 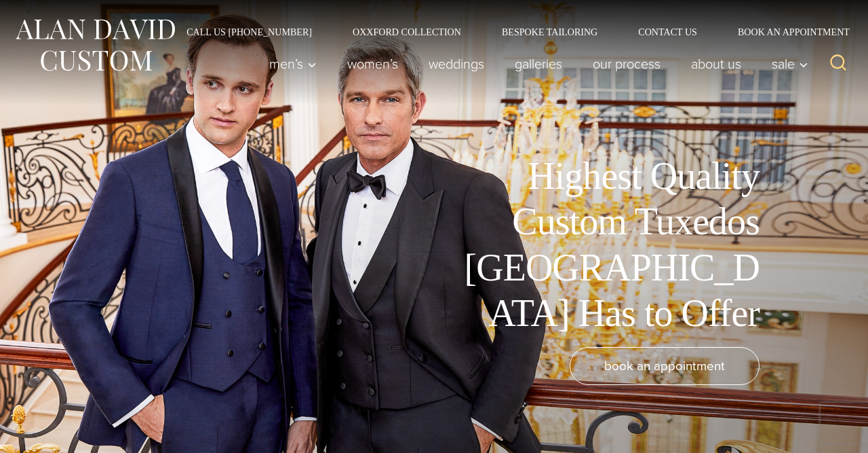 I want to click on span: Sale, so click(x=791, y=64).